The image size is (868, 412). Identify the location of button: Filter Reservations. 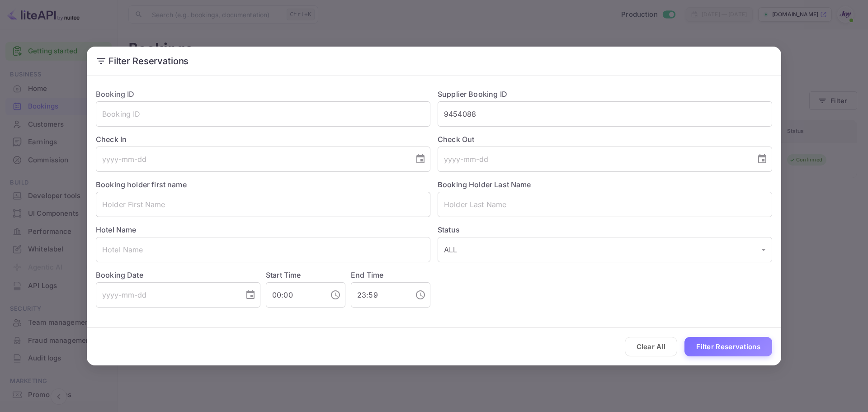
(728, 347).